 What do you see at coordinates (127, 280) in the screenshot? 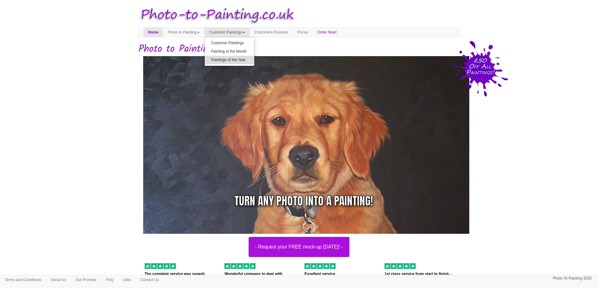
I see `a: Jobs` at bounding box center [127, 280].